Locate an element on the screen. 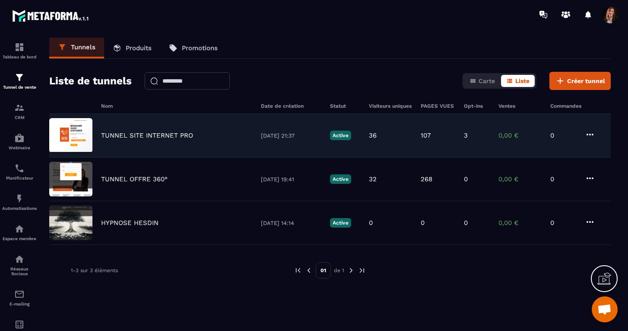 Image resolution: width=628 pixels, height=331 pixels. p: Espace membre is located at coordinates (19, 238).